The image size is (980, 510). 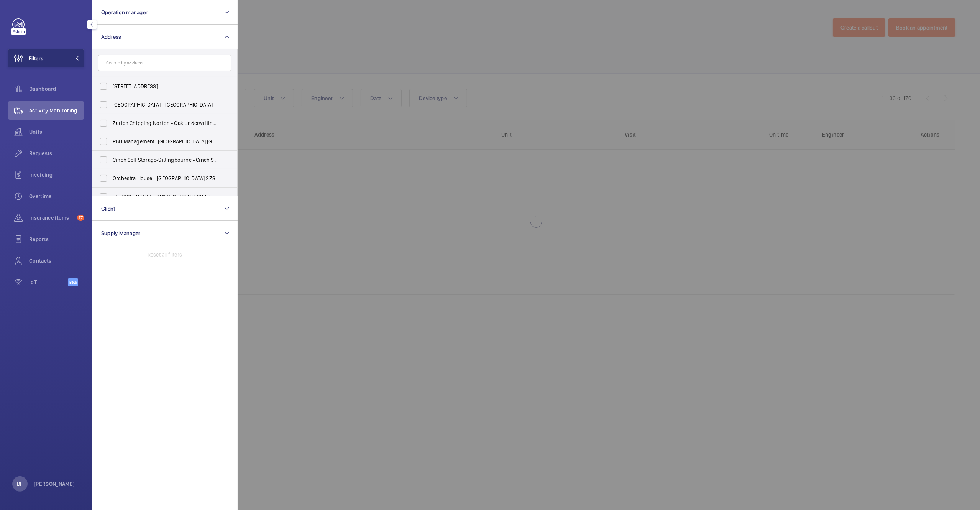 I want to click on span: Requests, so click(x=57, y=153).